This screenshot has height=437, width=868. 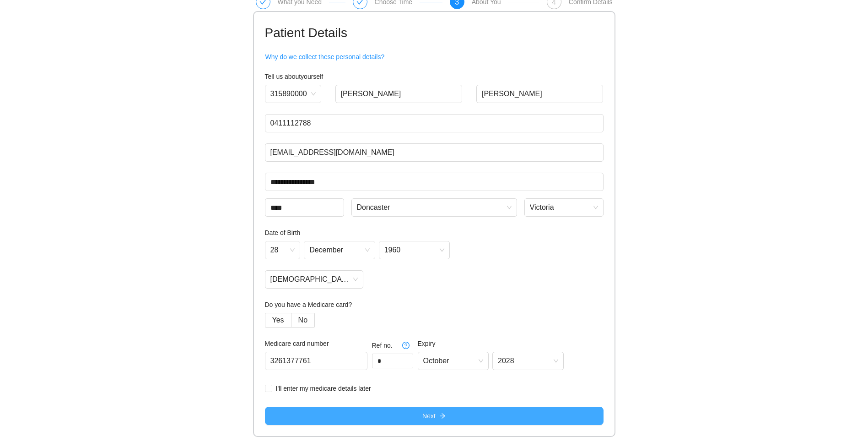 I want to click on span: 1960, so click(x=414, y=250).